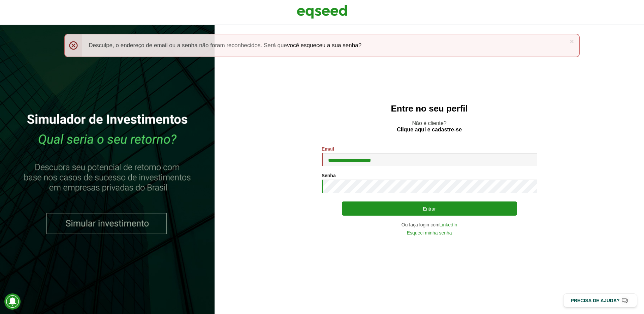 Image resolution: width=644 pixels, height=314 pixels. I want to click on a: Clique aqui e cadastre-se, so click(429, 130).